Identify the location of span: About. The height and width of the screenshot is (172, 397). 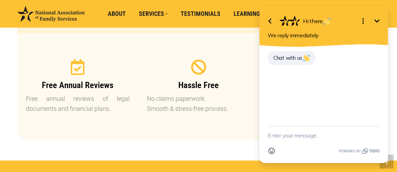
(117, 14).